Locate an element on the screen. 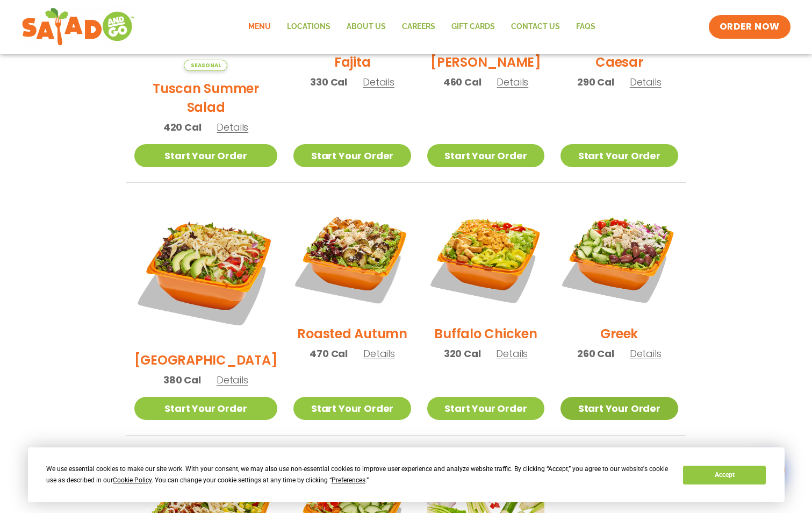 The height and width of the screenshot is (513, 812). h2: Greek is located at coordinates (620, 334).